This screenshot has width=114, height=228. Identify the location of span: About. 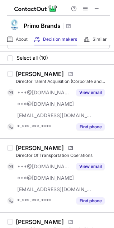
(21, 39).